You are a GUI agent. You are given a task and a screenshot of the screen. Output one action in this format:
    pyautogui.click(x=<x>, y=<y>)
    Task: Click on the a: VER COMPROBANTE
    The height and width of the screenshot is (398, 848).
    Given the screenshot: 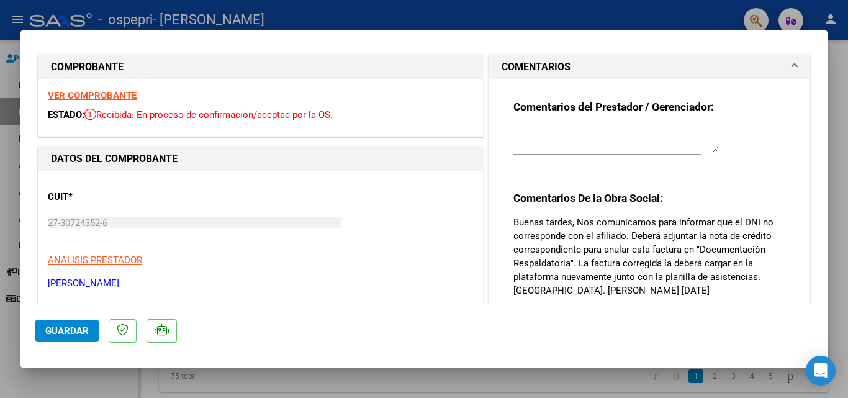 What is the action you would take?
    pyautogui.click(x=92, y=96)
    